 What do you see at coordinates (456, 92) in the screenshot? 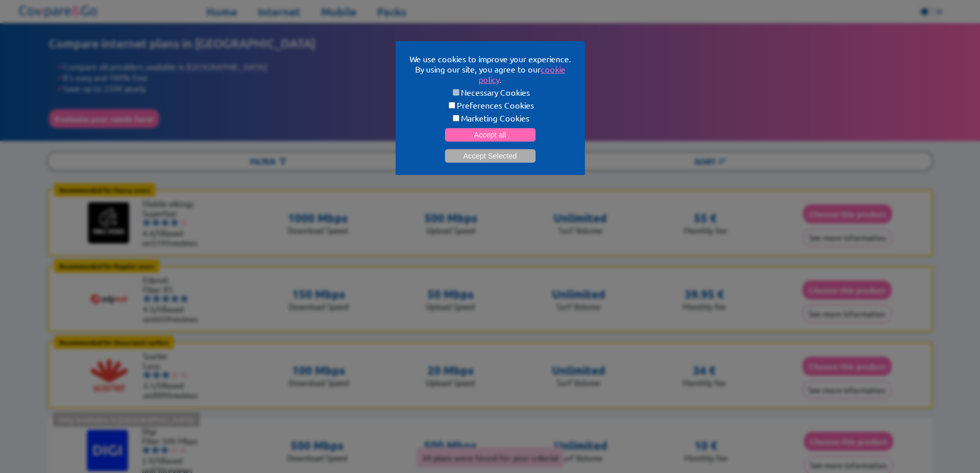
I see `input: Necessary Cookies` at bounding box center [456, 92].